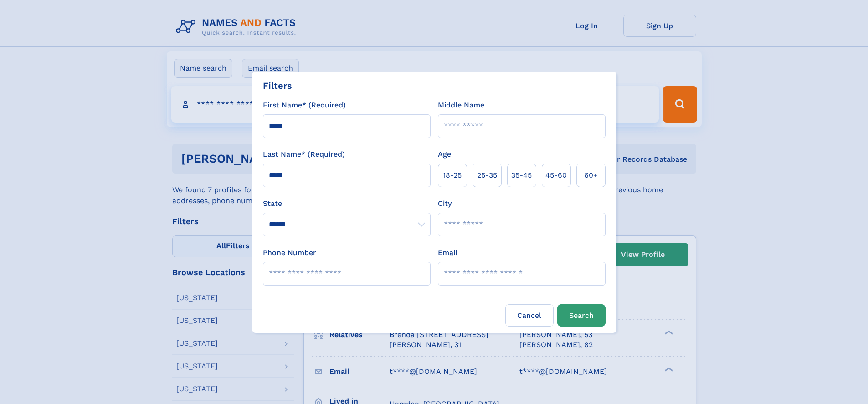 The height and width of the screenshot is (404, 868). I want to click on label: Cancel, so click(530, 316).